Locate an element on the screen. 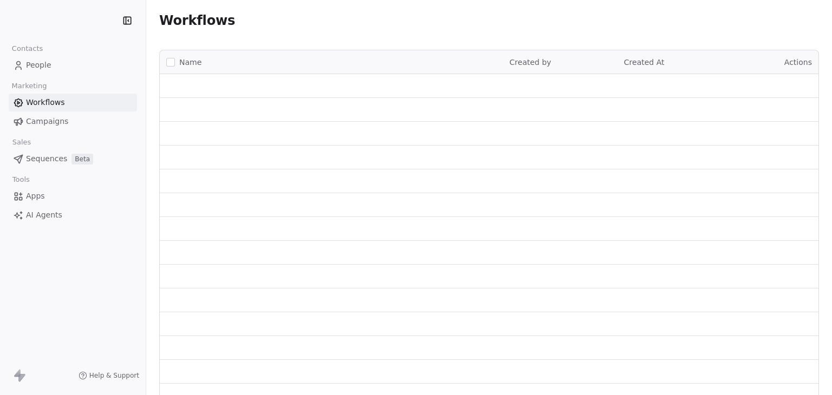 The height and width of the screenshot is (395, 832). span: Actions is located at coordinates (798, 62).